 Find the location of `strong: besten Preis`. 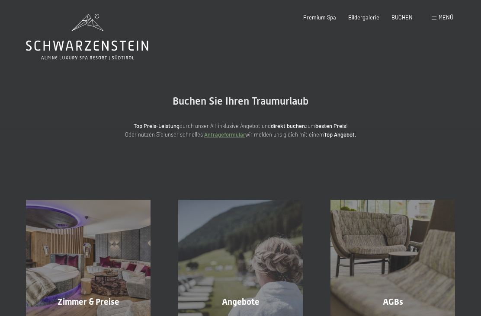

strong: besten Preis is located at coordinates (330, 126).